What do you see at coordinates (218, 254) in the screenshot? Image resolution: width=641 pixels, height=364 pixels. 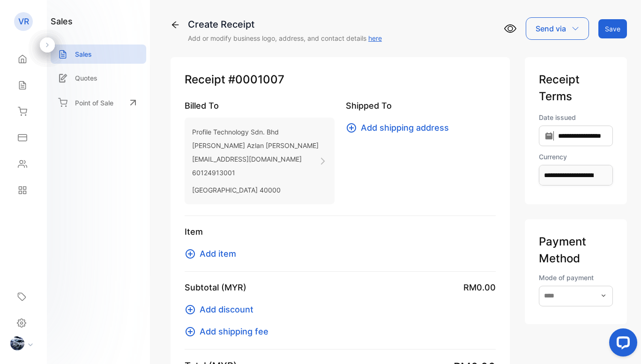 I see `span: Add item` at bounding box center [218, 254].